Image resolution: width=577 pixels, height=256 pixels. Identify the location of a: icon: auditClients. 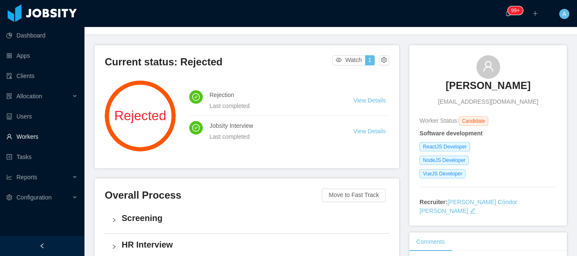
(42, 76).